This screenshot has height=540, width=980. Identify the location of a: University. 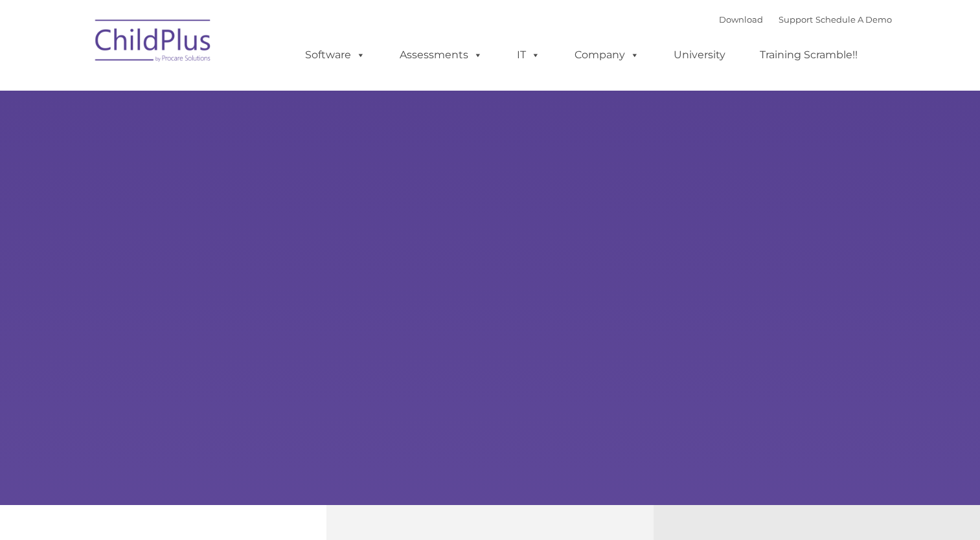
(699, 55).